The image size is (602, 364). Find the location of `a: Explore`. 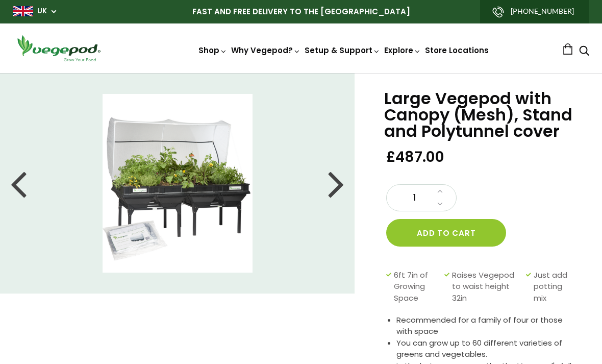

a: Explore is located at coordinates (403, 50).